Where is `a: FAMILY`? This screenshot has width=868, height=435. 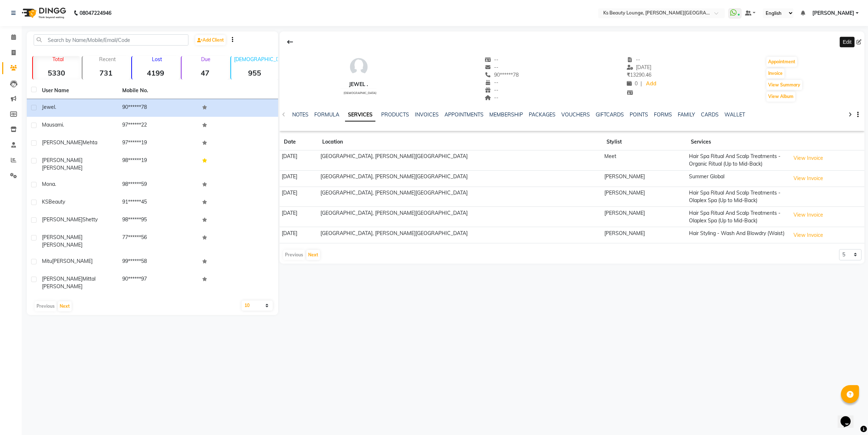
a: FAMILY is located at coordinates (687, 114).